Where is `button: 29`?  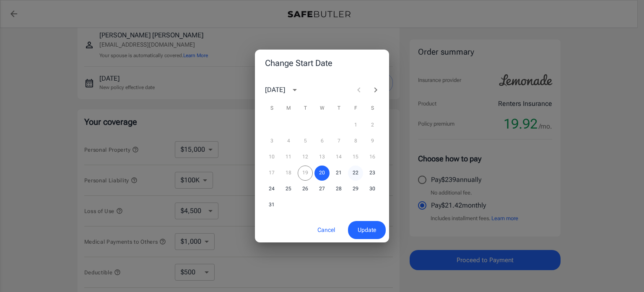 button: 29 is located at coordinates (355, 189).